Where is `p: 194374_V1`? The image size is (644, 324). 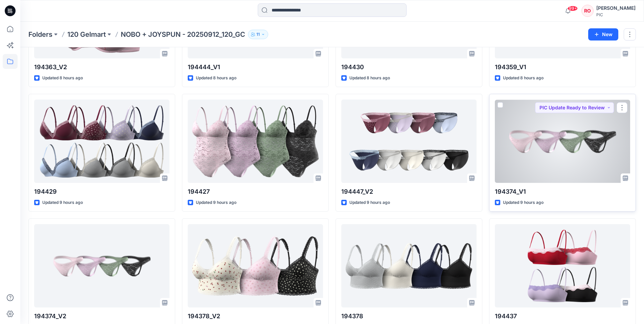 p: 194374_V1 is located at coordinates (562, 192).